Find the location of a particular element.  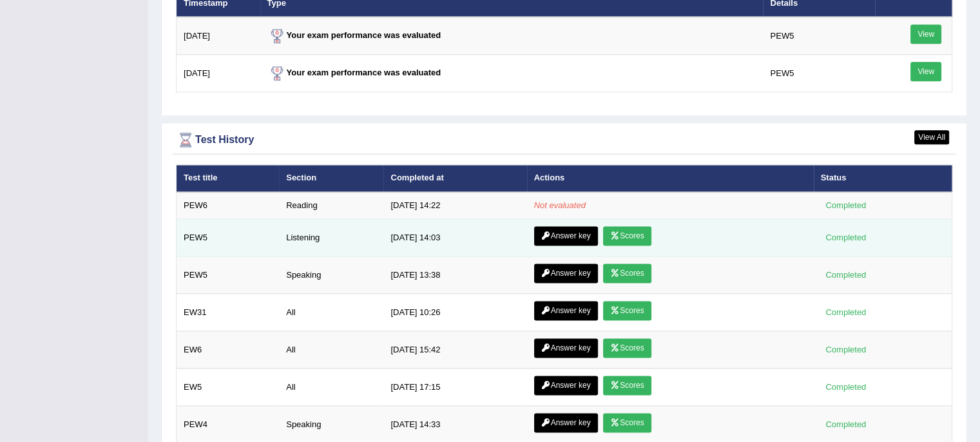

td: EW5 is located at coordinates (228, 387).